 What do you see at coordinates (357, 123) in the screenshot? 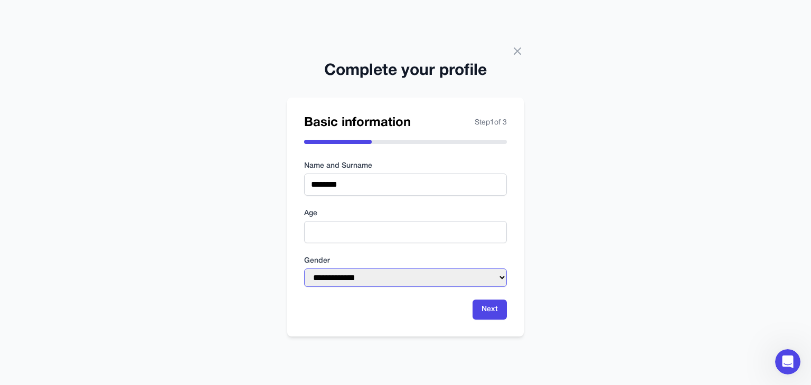
I see `h2: Basic information` at bounding box center [357, 123].